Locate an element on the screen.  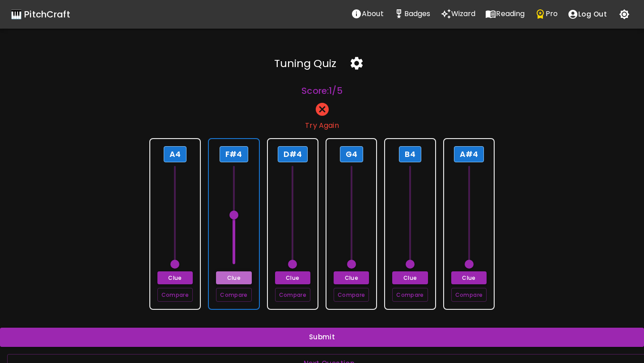
p: Badges is located at coordinates (417, 14).